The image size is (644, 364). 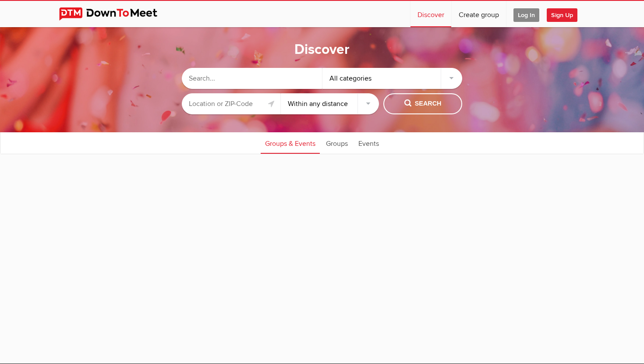 What do you see at coordinates (526, 15) in the screenshot?
I see `span: Log In` at bounding box center [526, 15].